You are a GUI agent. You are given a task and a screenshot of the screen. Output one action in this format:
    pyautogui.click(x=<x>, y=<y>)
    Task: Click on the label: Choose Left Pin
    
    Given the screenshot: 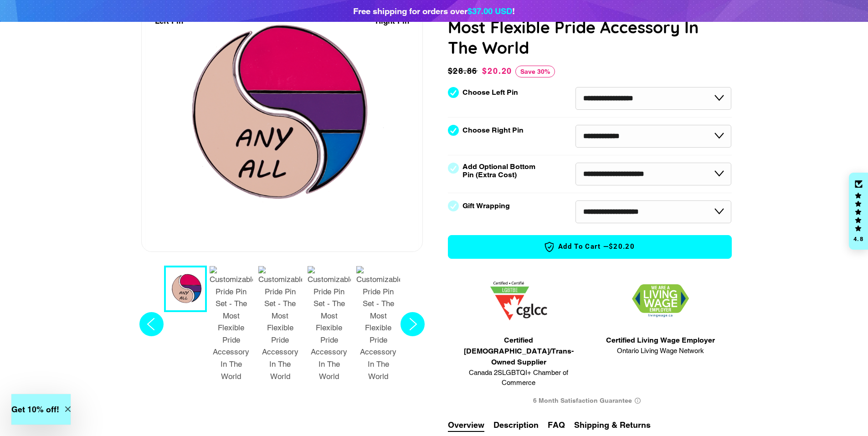 What is the action you would take?
    pyautogui.click(x=490, y=93)
    